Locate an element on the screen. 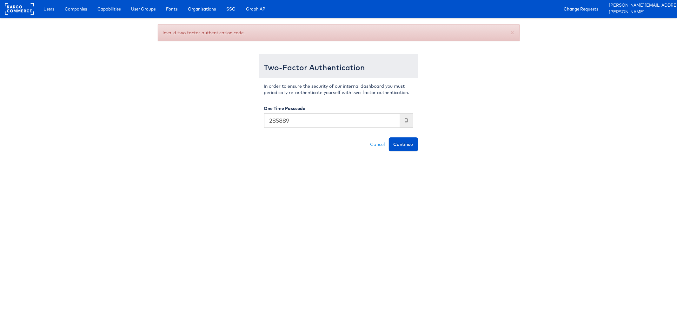 This screenshot has width=677, height=330. span: Graph API is located at coordinates (256, 9).